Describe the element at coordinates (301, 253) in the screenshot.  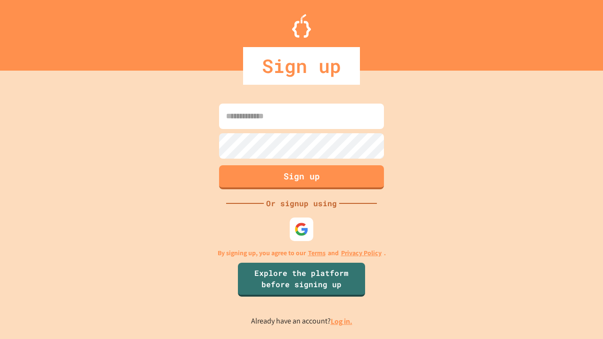
I see `p: By signing up, you agree to our and .` at that location.